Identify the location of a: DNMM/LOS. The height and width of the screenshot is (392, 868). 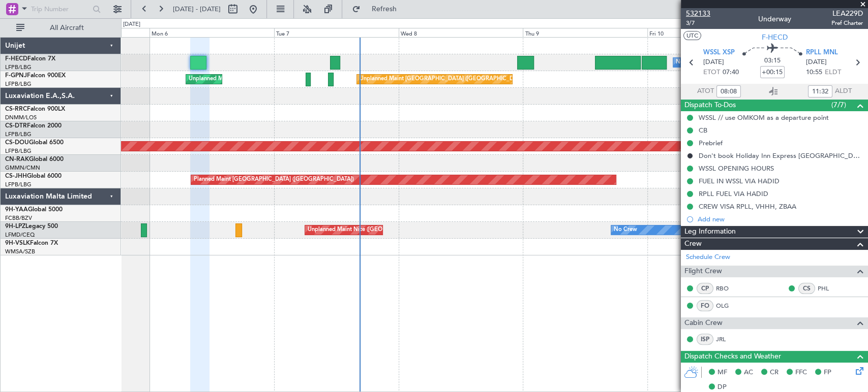
(21, 118).